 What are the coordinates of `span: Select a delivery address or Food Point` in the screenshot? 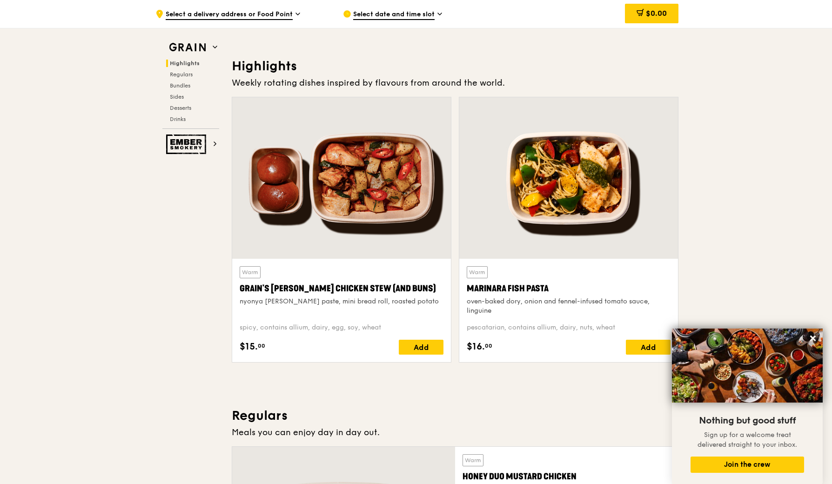 It's located at (229, 15).